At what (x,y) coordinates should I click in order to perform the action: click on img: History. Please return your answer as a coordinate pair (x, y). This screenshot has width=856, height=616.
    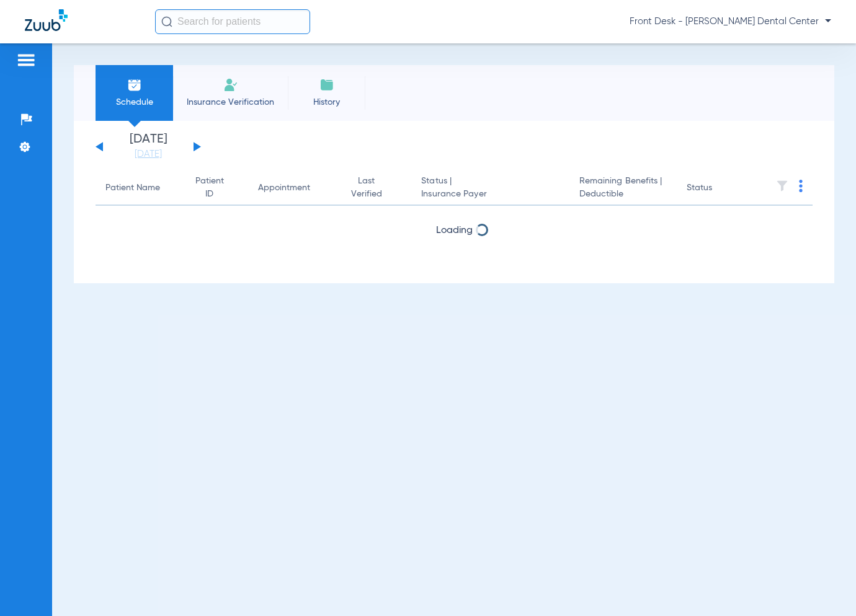
    Looking at the image, I should click on (327, 85).